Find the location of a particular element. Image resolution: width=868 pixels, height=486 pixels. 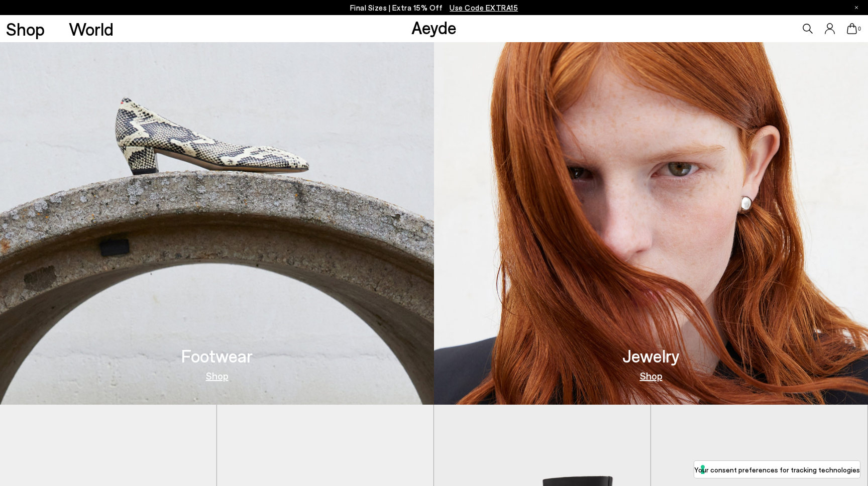

p: Final Sizes | Extra 15% Off is located at coordinates (434, 8).